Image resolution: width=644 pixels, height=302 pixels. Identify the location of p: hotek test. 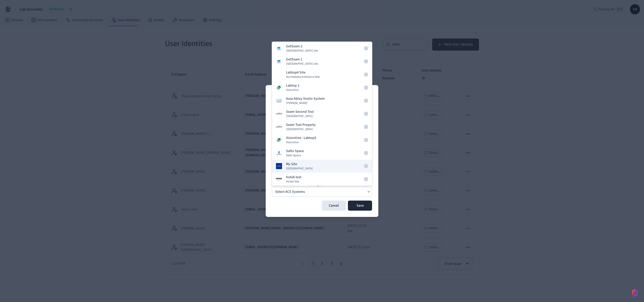
(294, 177).